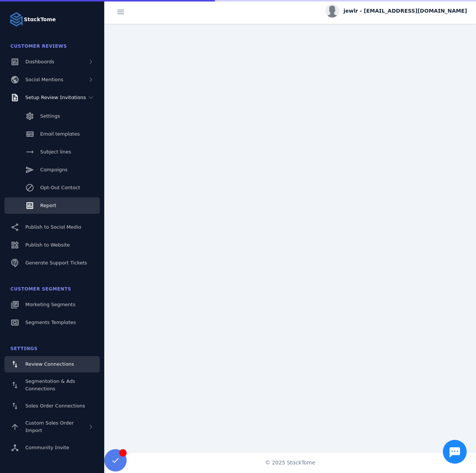  What do you see at coordinates (290, 462) in the screenshot?
I see `span: © 2025 StackTome` at bounding box center [290, 462].